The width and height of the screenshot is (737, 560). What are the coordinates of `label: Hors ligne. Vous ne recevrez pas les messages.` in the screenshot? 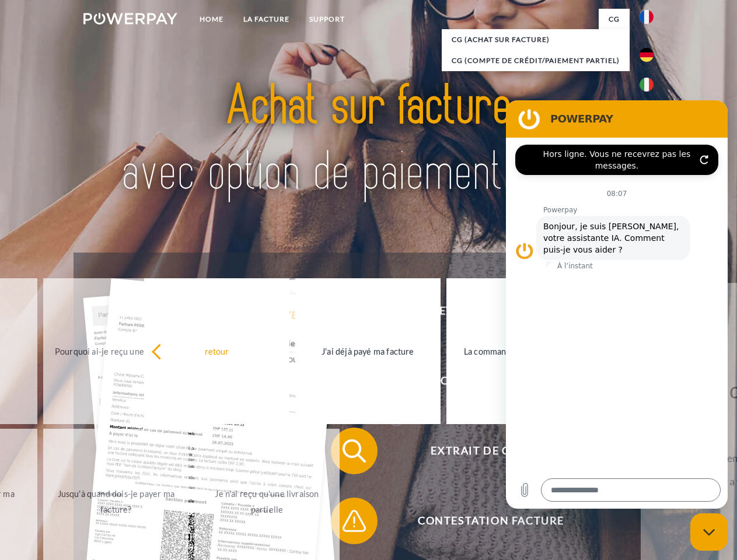 It's located at (111, 59).